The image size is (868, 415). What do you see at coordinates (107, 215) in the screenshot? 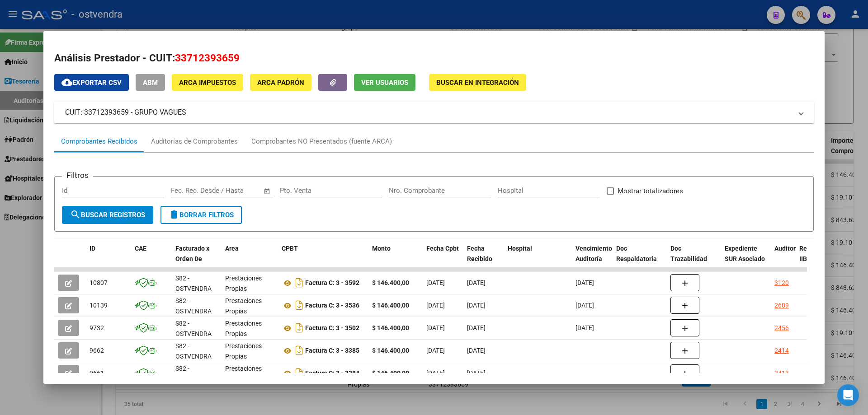
I see `button: Buscar Registros` at bounding box center [107, 215].